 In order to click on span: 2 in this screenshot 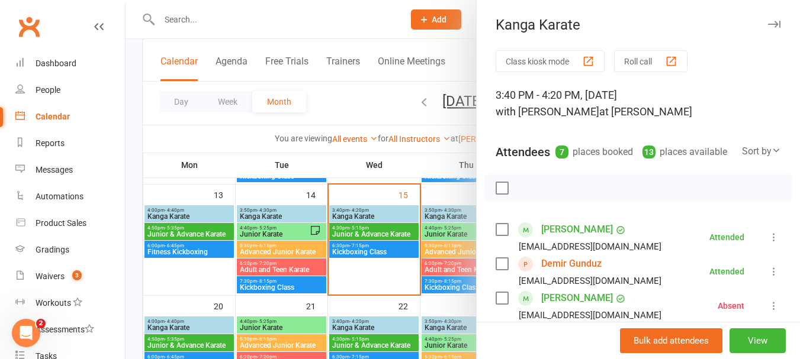, I will do `click(41, 324)`.